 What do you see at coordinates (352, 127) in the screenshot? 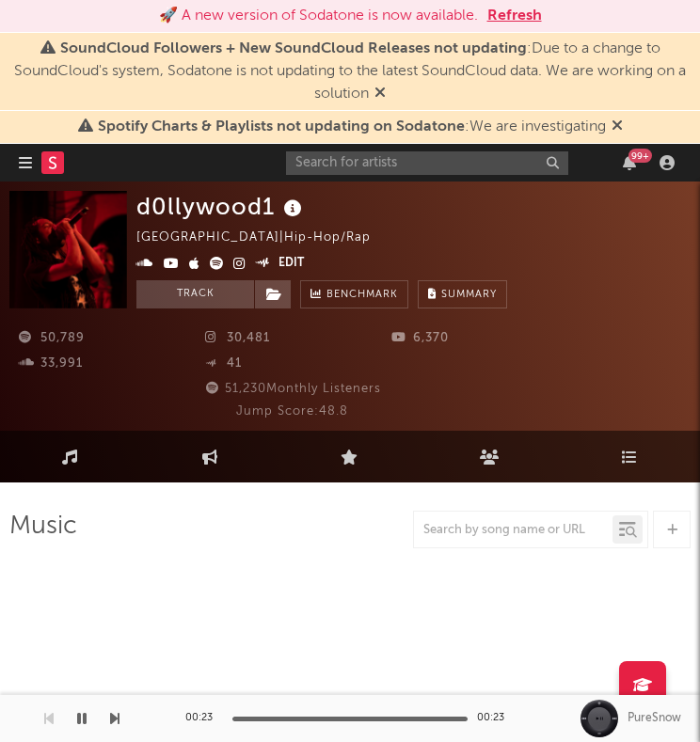
I see `span: : We are investigating` at bounding box center [352, 127].